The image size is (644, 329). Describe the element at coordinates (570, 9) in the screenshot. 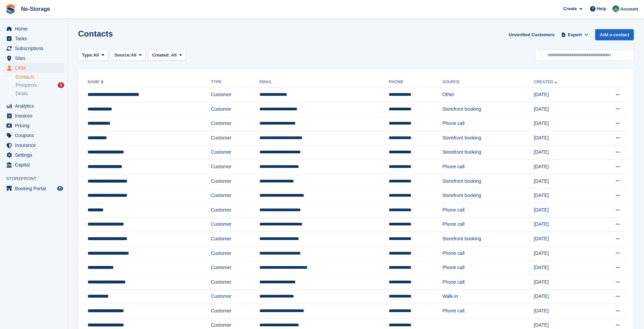

I see `span: Create` at that location.